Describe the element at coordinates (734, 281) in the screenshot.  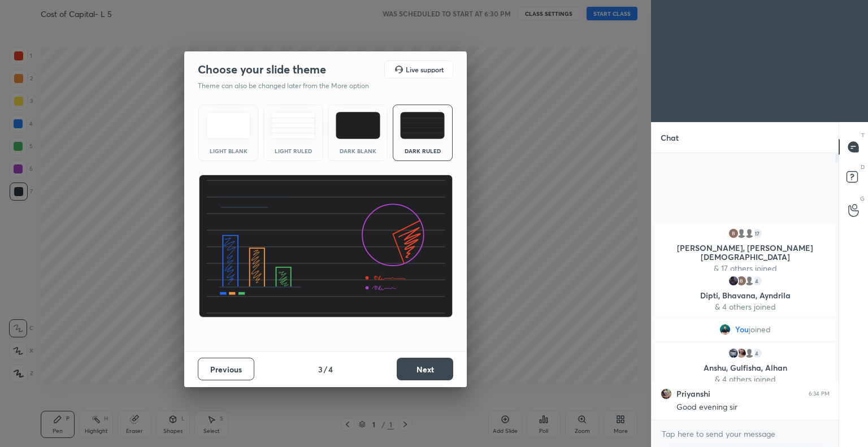
I see `img: d299f401e88a46e4b4cba62e6544ff96.jpg` at that location.